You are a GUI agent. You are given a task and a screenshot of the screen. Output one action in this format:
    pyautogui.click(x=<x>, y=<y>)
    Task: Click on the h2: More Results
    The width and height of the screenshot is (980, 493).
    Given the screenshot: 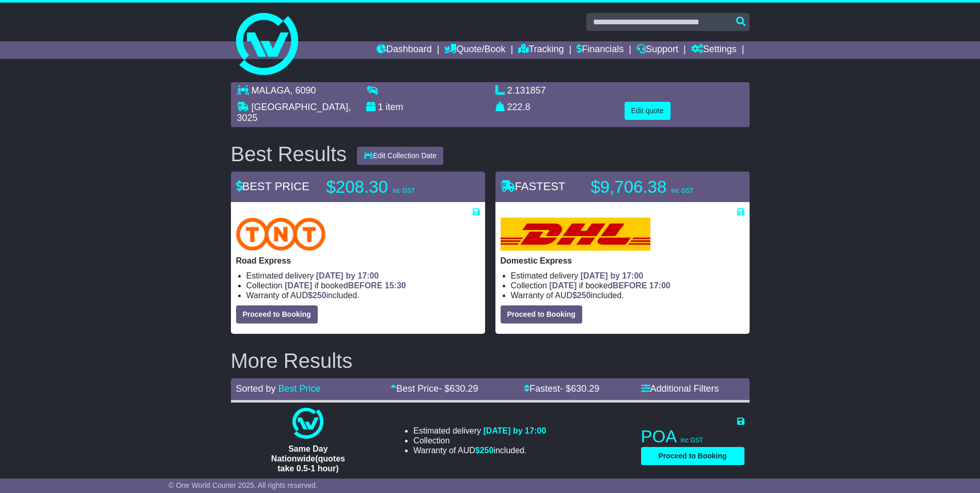 What is the action you would take?
    pyautogui.click(x=490, y=361)
    